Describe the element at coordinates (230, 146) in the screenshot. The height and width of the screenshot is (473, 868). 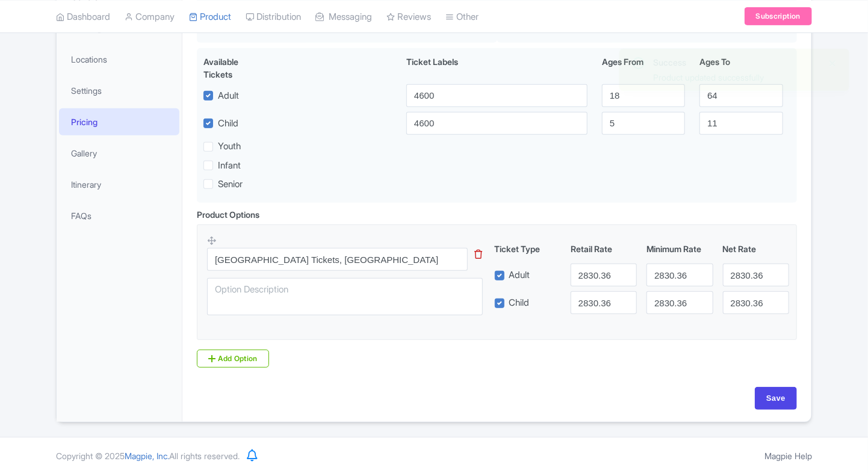
I see `label: Youth` at that location.